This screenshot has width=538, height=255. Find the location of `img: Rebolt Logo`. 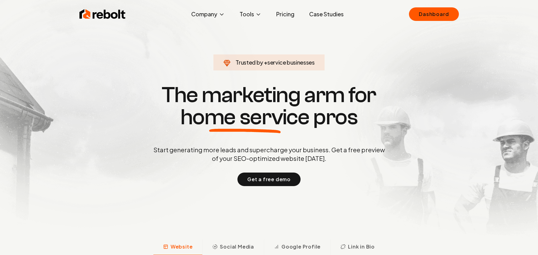

img: Rebolt Logo is located at coordinates (102, 14).